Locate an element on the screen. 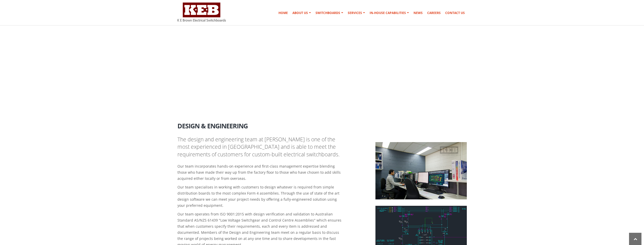 The height and width of the screenshot is (245, 644). img: K E Brown Electrical Switchboards is located at coordinates (201, 12).